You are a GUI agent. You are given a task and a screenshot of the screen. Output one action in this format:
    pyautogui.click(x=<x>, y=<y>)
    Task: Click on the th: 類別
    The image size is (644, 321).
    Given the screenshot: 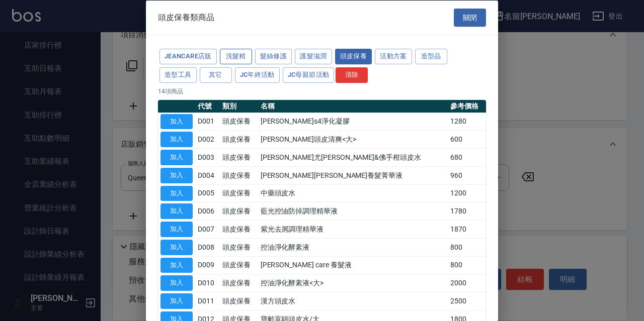 What is the action you would take?
    pyautogui.click(x=239, y=106)
    